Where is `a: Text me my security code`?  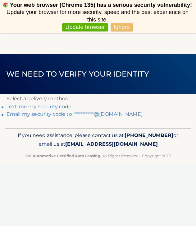 a: Text me my security code is located at coordinates (39, 106).